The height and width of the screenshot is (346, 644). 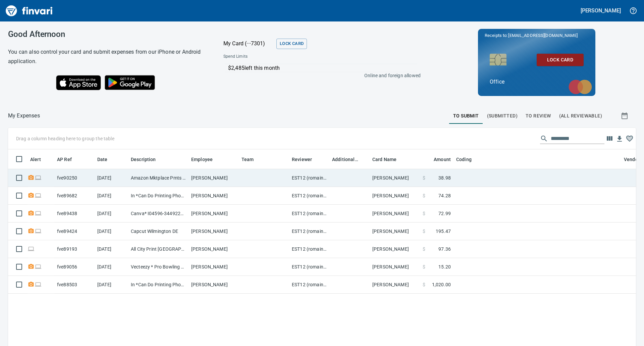 I want to click on td: fve89193, so click(x=75, y=249).